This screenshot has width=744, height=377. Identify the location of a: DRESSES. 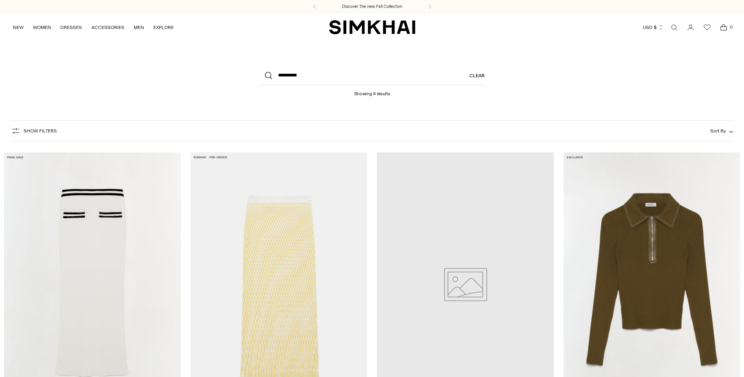
(71, 27).